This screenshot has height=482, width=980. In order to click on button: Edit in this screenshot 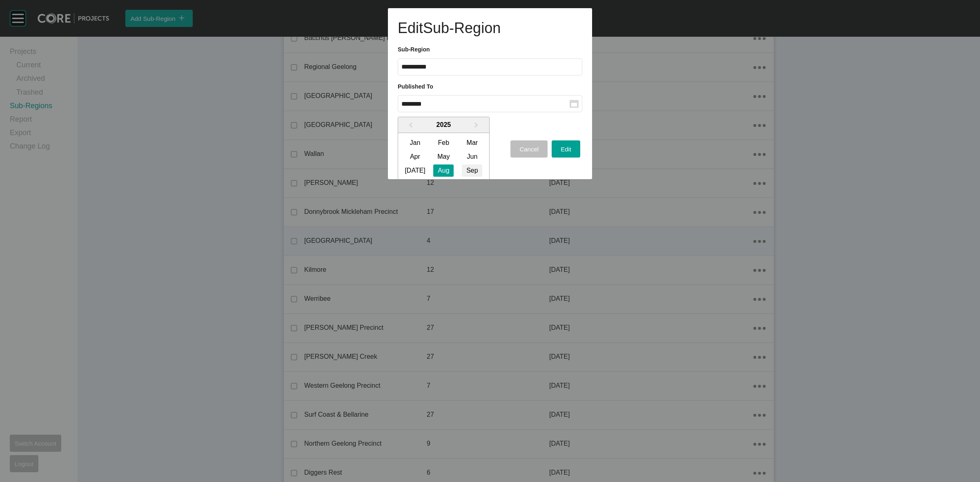, I will do `click(566, 149)`.